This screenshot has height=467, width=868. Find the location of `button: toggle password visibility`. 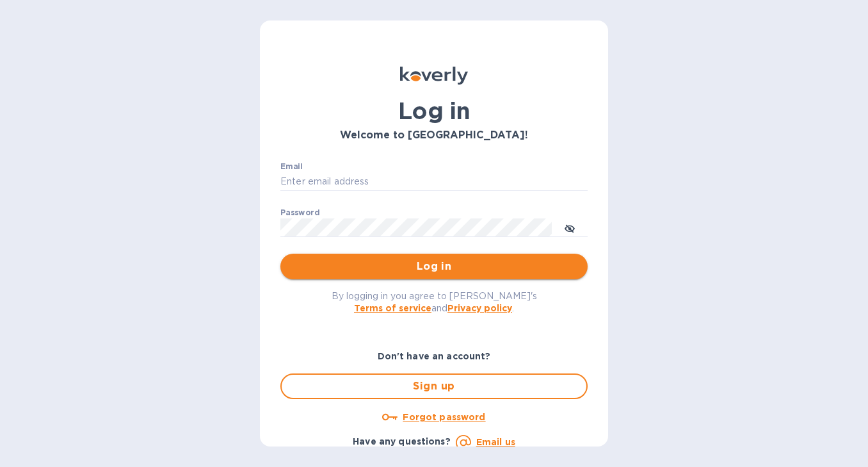

button: toggle password visibility is located at coordinates (570, 227).